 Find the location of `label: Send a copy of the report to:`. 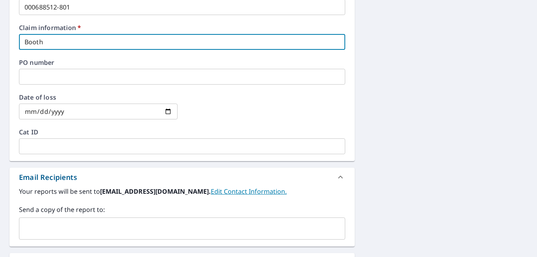

label: Send a copy of the report to: is located at coordinates (182, 209).